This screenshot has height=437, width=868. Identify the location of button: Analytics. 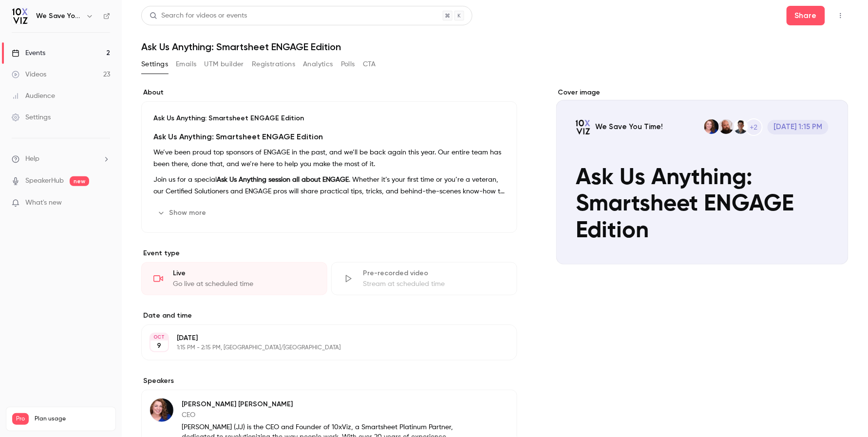
(318, 64).